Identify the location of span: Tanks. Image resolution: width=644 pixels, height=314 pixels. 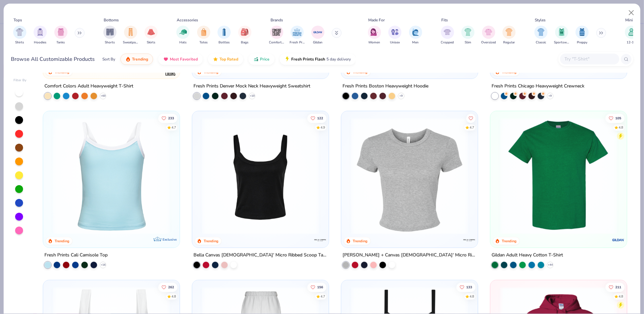
(61, 42).